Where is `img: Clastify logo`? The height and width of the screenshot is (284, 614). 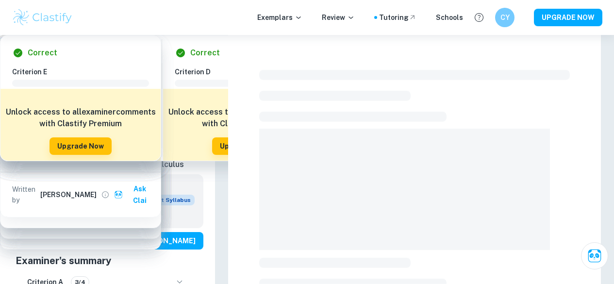 img: Clastify logo is located at coordinates (42, 17).